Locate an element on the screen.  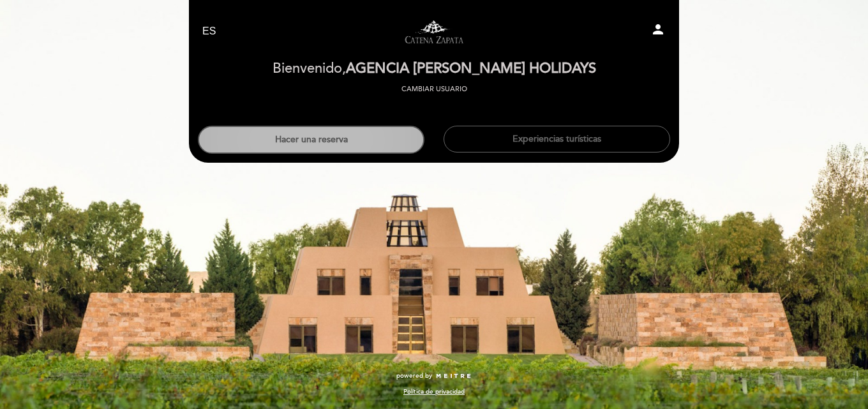
button: Experiencias turísticas is located at coordinates (556, 139).